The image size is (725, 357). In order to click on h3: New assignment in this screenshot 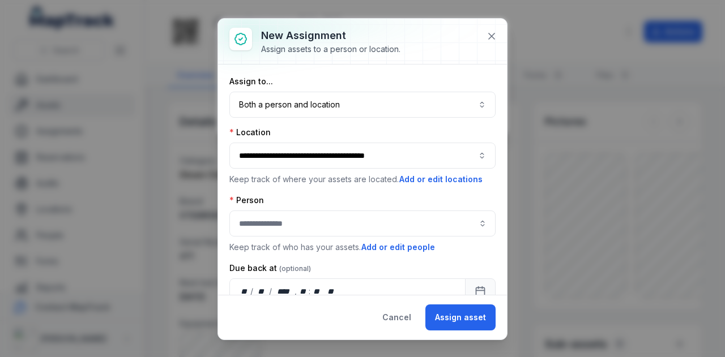, I will do `click(331, 36)`.